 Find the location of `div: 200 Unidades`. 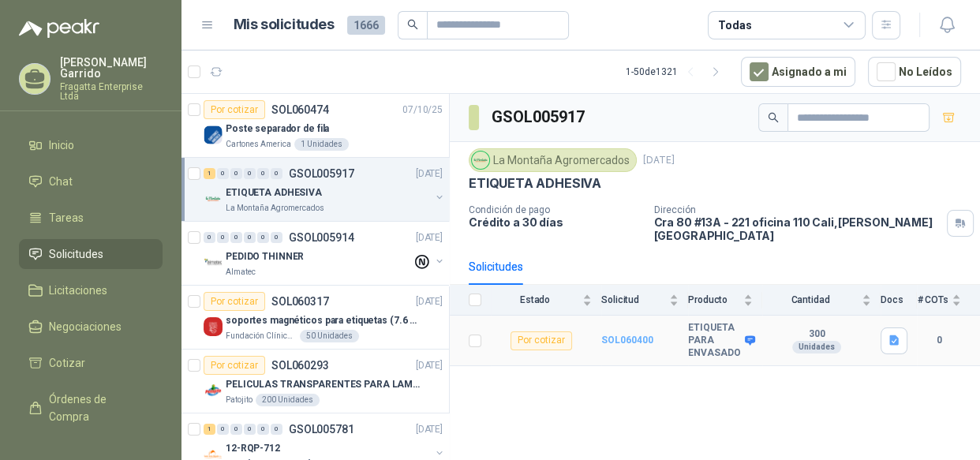

div: 200 Unidades is located at coordinates (288, 400).